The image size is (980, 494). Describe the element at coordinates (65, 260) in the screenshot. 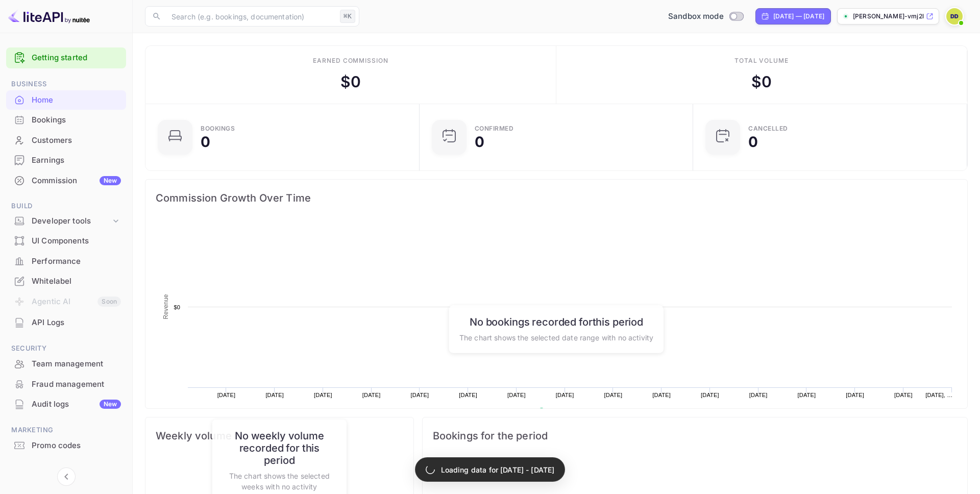

I see `a: Performance` at that location.